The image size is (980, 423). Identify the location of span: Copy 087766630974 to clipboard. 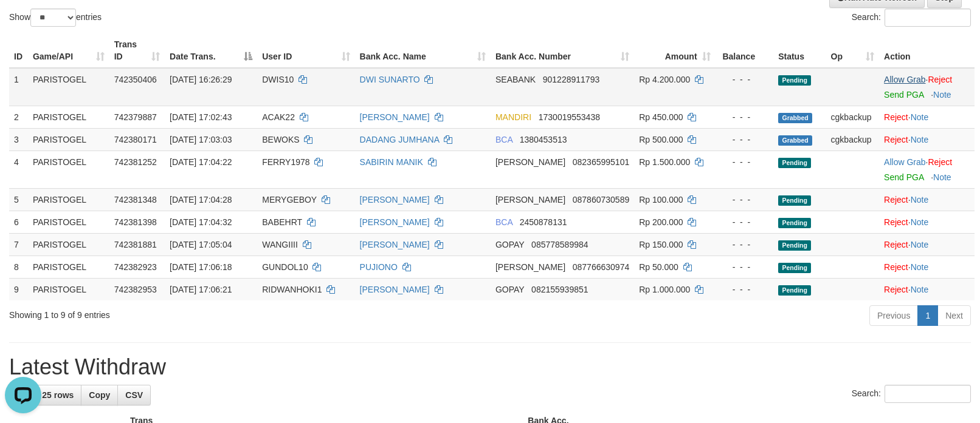
(601, 267).